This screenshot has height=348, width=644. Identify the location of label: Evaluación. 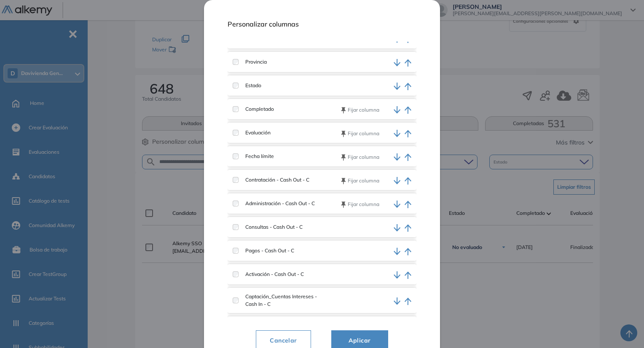
(254, 133).